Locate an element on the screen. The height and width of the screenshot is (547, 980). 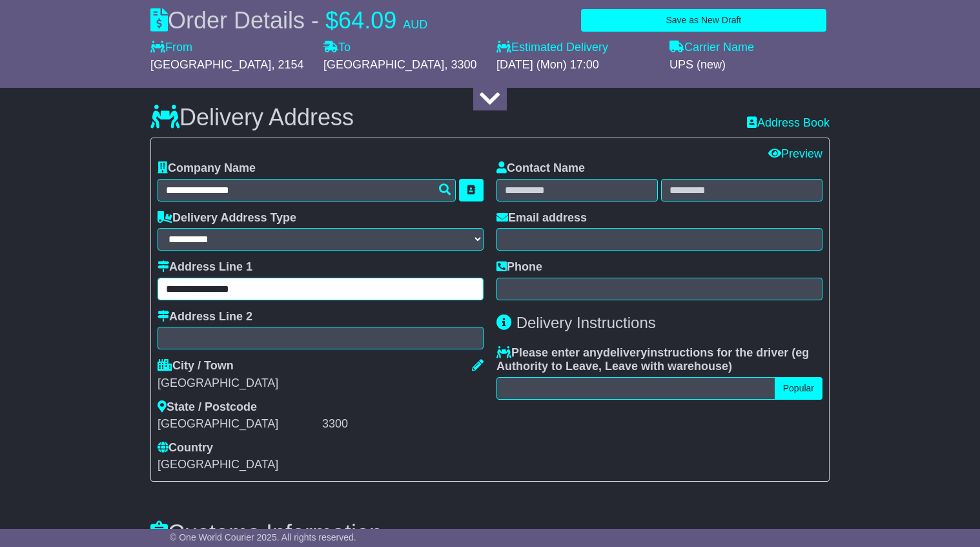
span: , 3300 is located at coordinates (460, 64).